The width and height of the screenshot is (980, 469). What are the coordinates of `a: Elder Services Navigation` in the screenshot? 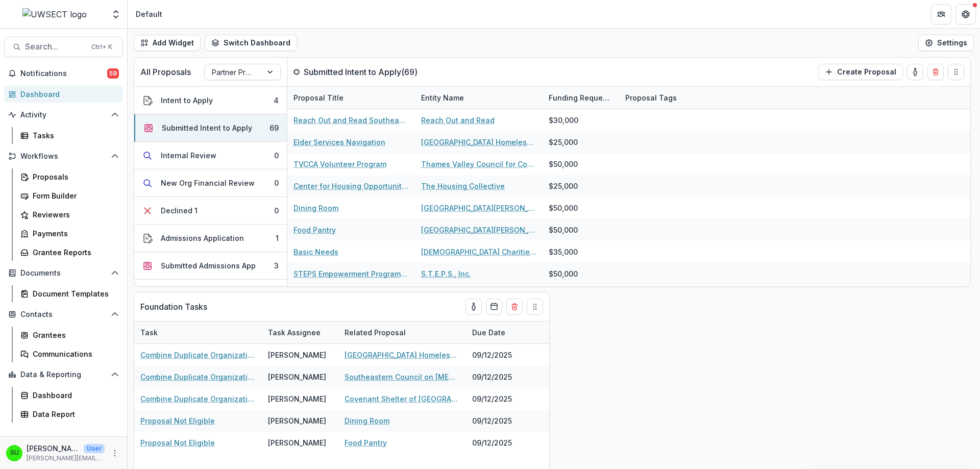 It's located at (340, 142).